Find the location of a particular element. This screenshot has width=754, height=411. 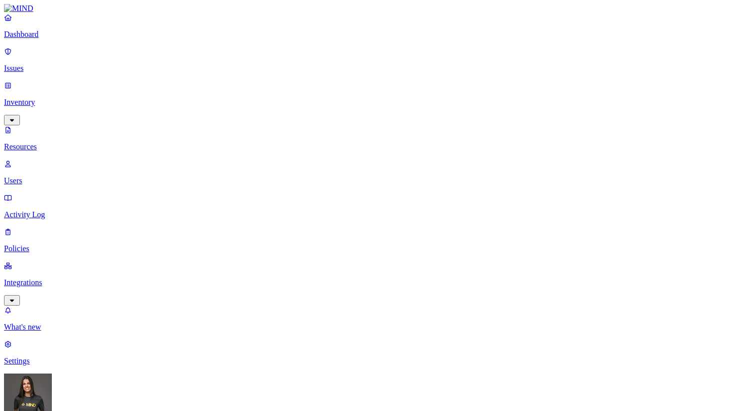

a: Integrations is located at coordinates (377, 282).